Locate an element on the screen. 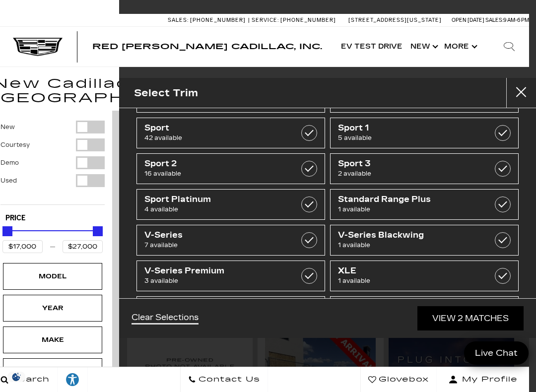 This screenshot has width=536, height=392. a: New is located at coordinates (423, 47).